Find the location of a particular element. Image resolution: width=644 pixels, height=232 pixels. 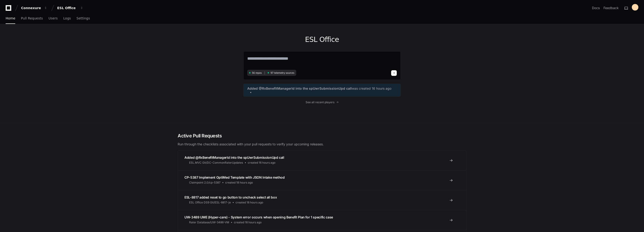

span: Rater Database/UW-3486-VM is located at coordinates (209, 222).